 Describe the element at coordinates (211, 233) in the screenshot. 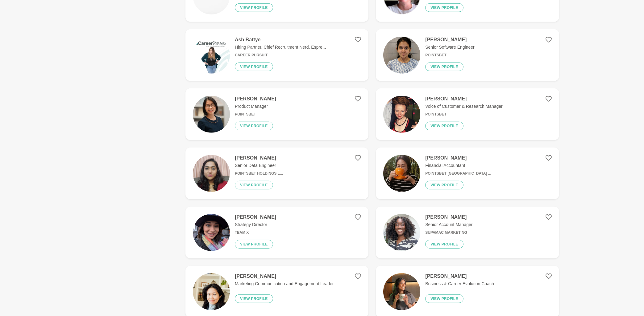

I see `img: 9d0f5efbdde43a16be1319cc7c40b92517e6cc14-2736x3648.jpg` at that location.